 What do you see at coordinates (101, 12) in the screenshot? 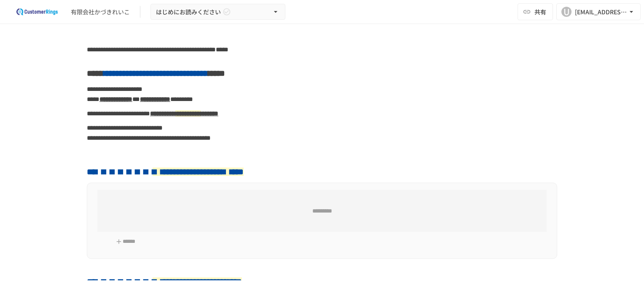
I see `div: 有限会社かづきれいこ` at bounding box center [101, 12].